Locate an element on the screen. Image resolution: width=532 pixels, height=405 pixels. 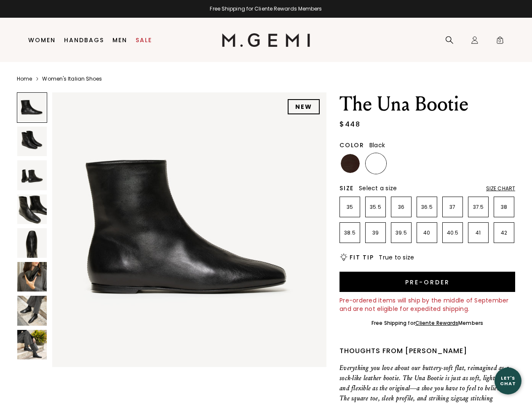
p: 36 is located at coordinates (401, 207).